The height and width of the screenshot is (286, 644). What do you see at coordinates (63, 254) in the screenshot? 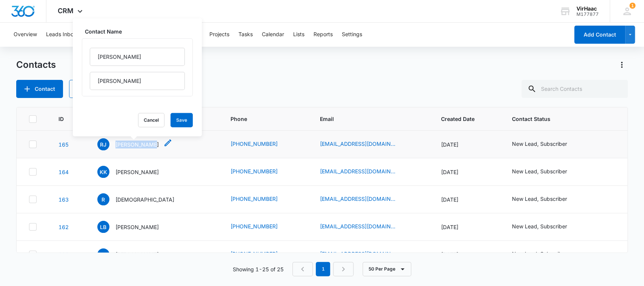
I see `a: Navigate to contact details page for Marta Confederat` at bounding box center [63, 254].